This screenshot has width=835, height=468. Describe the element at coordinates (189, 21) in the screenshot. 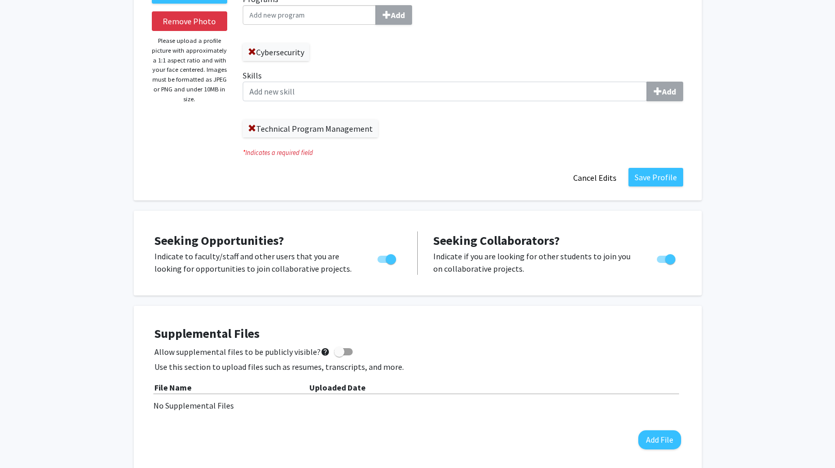

I see `button: Remove Photo` at that location.